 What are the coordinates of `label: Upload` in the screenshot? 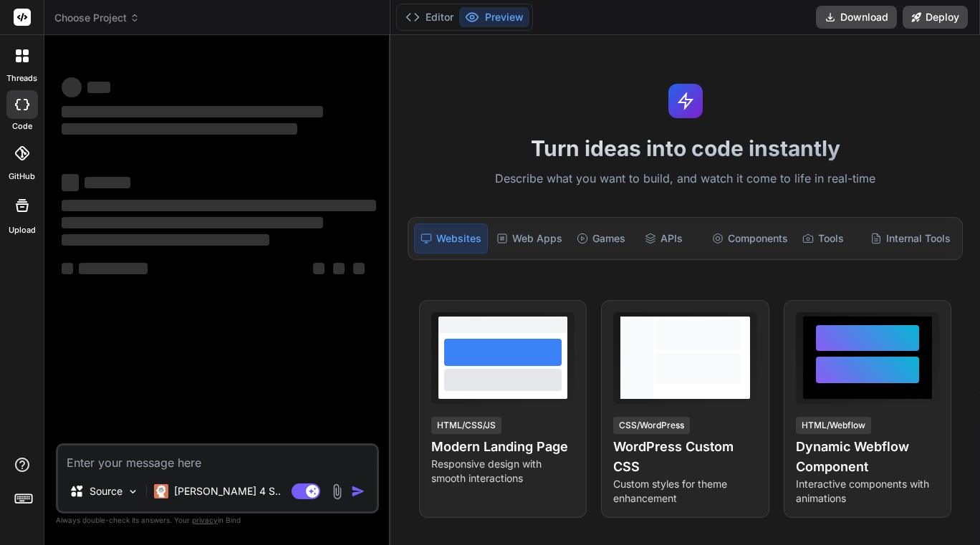 It's located at (22, 230).